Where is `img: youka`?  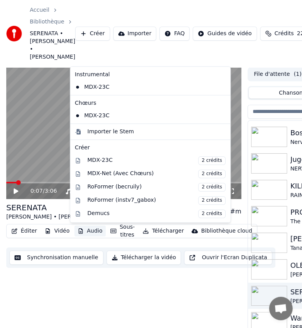 img: youka is located at coordinates (14, 34).